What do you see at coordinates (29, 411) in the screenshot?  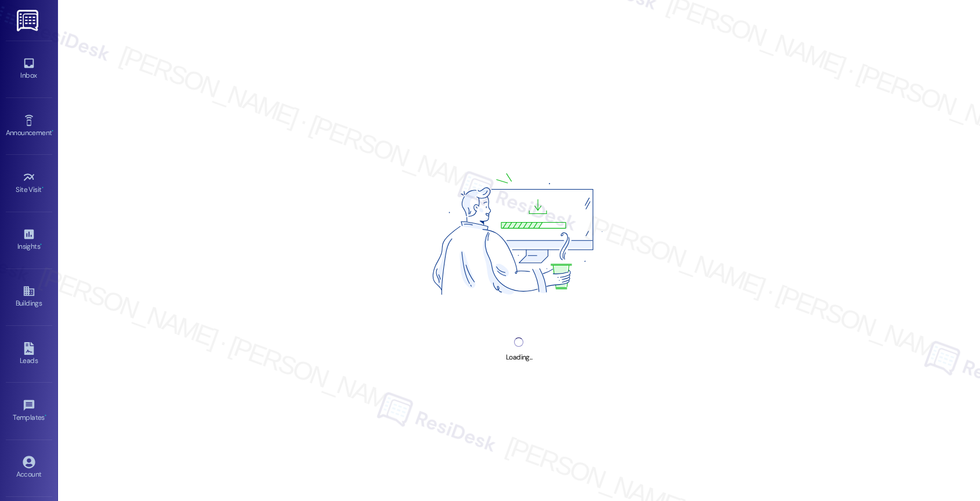 I see `a: Templates •` at bounding box center [29, 411].